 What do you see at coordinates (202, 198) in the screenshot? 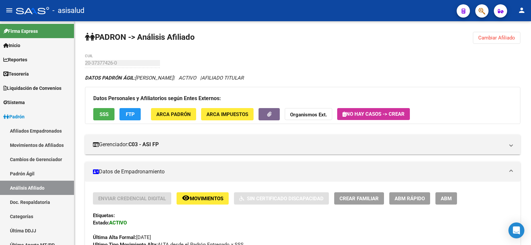
I see `button: Movimientos` at bounding box center [202, 198].